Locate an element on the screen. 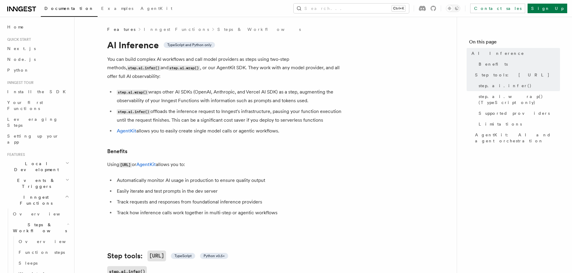 This screenshot has width=572, height=273. a: Sleeps is located at coordinates (43, 263).